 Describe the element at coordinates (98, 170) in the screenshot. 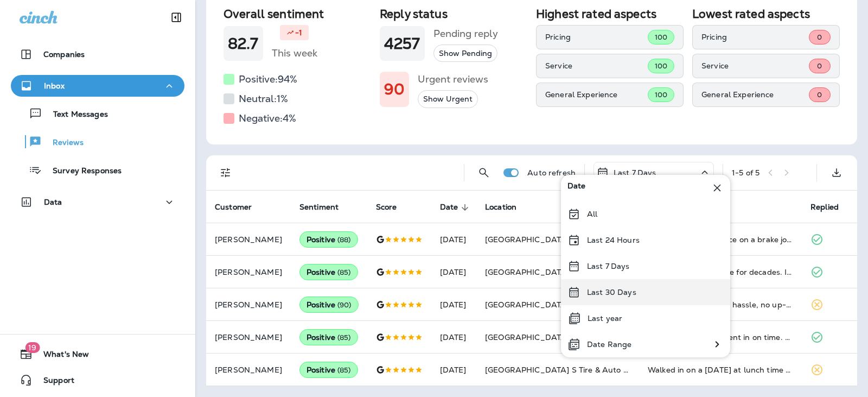

I see `button: Survey Responses` at that location.